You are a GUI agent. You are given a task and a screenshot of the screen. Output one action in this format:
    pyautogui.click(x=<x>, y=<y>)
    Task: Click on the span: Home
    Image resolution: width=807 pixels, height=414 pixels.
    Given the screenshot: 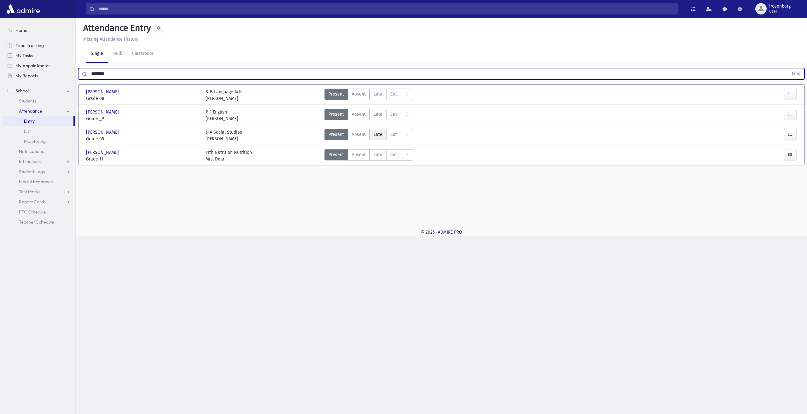 What is the action you would take?
    pyautogui.click(x=21, y=30)
    